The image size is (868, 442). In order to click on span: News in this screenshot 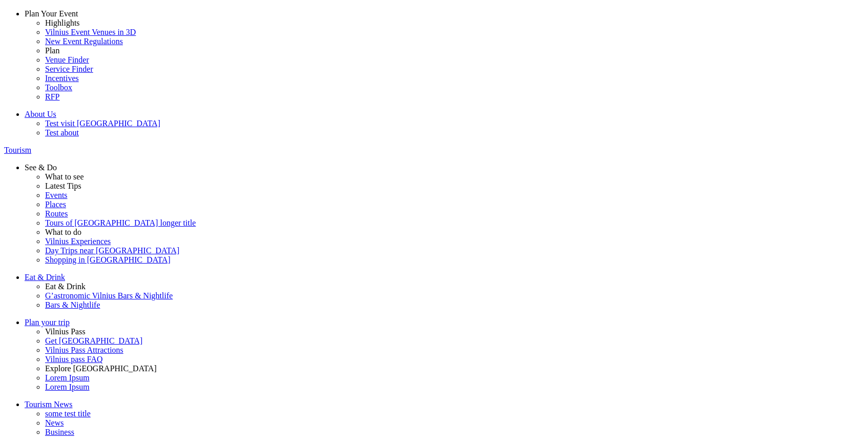, I will do `click(54, 422)`.